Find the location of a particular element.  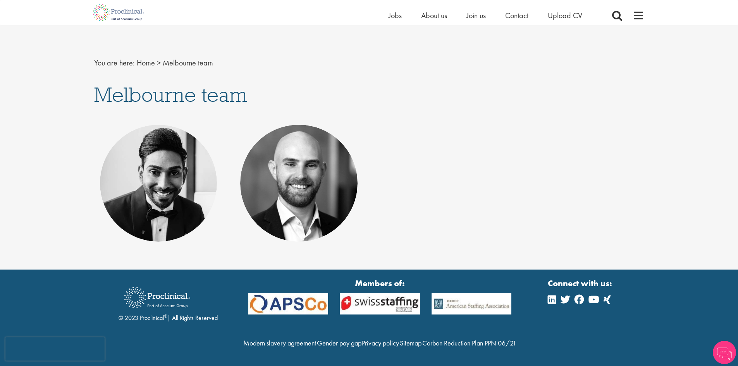

img: Proclinical Recruitment is located at coordinates (157, 298).